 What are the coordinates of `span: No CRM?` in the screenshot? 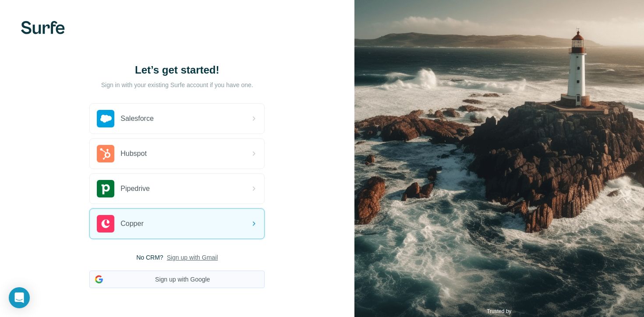 It's located at (149, 257).